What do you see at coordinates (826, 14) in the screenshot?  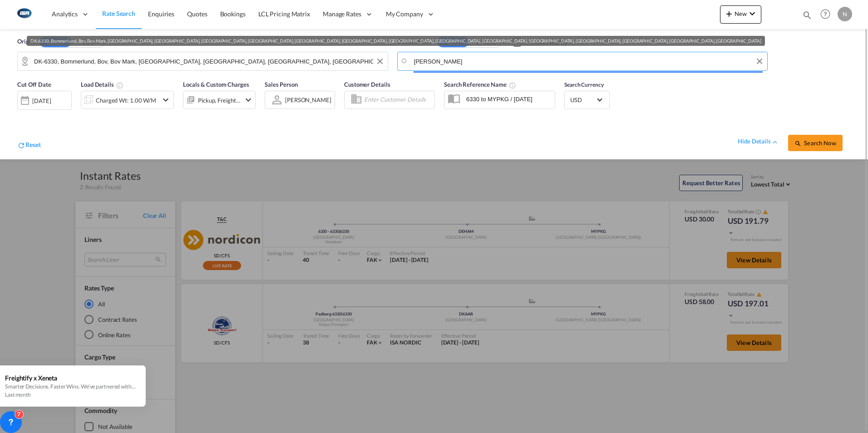 I see `span: Help` at bounding box center [826, 14].